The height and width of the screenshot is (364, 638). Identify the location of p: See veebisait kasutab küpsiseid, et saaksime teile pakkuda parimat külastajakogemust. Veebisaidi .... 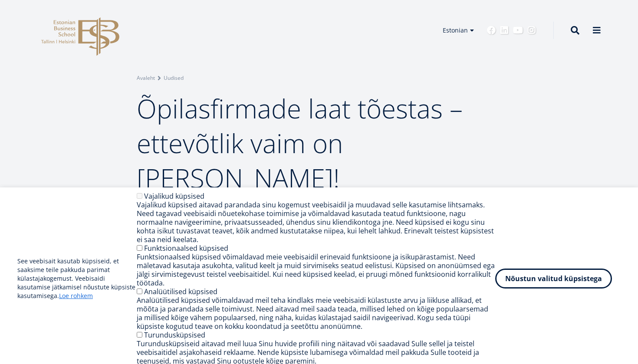
(77, 279).